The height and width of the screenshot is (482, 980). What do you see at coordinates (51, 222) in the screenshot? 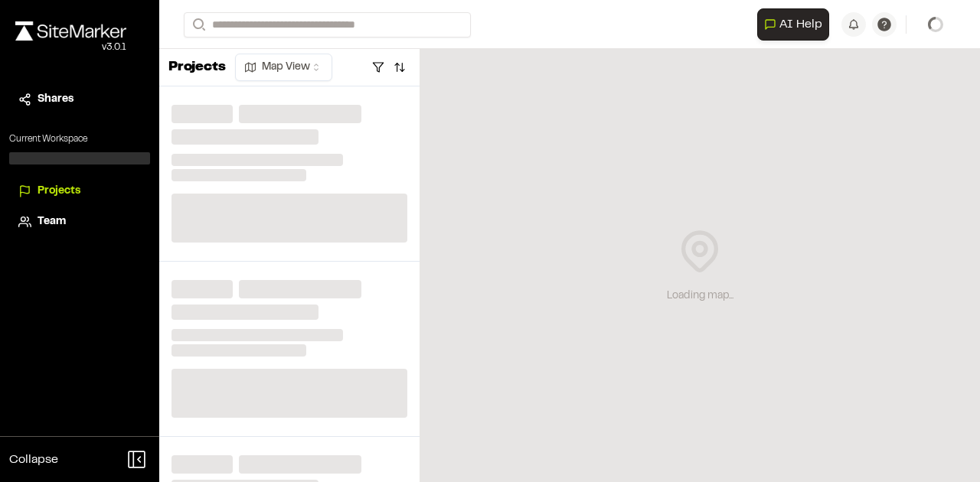
I see `span: Team` at bounding box center [51, 222].